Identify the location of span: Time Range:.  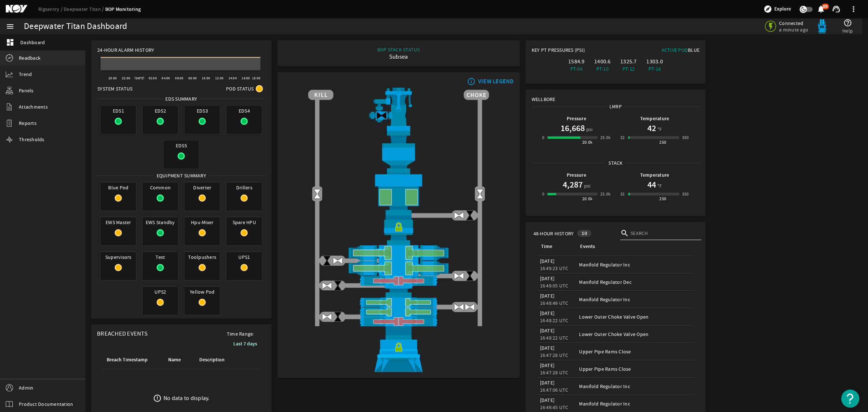
(240, 334).